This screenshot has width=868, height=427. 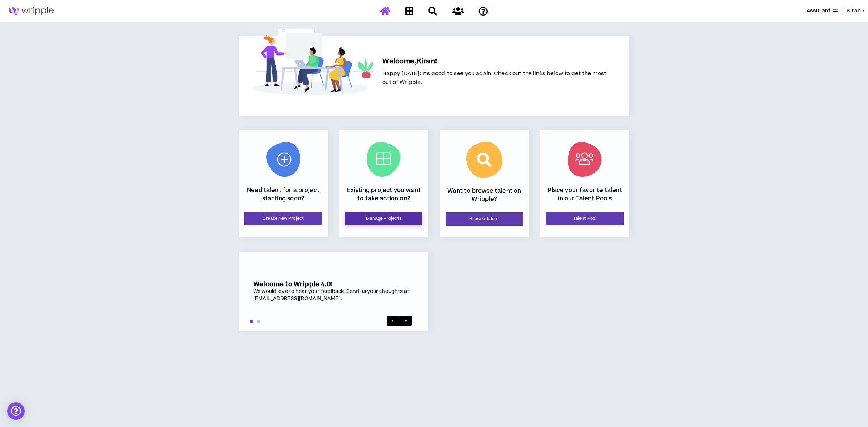 What do you see at coordinates (283, 195) in the screenshot?
I see `p: Need talent for a project starting soon?` at bounding box center [283, 195].